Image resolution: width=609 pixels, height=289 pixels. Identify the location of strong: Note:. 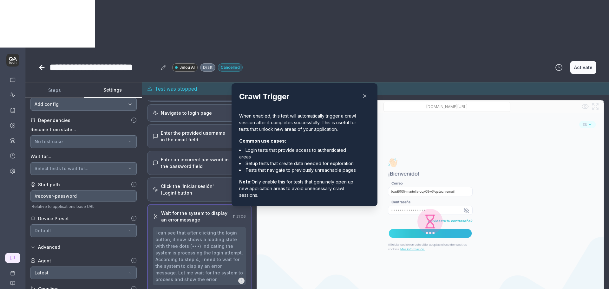
(245, 182).